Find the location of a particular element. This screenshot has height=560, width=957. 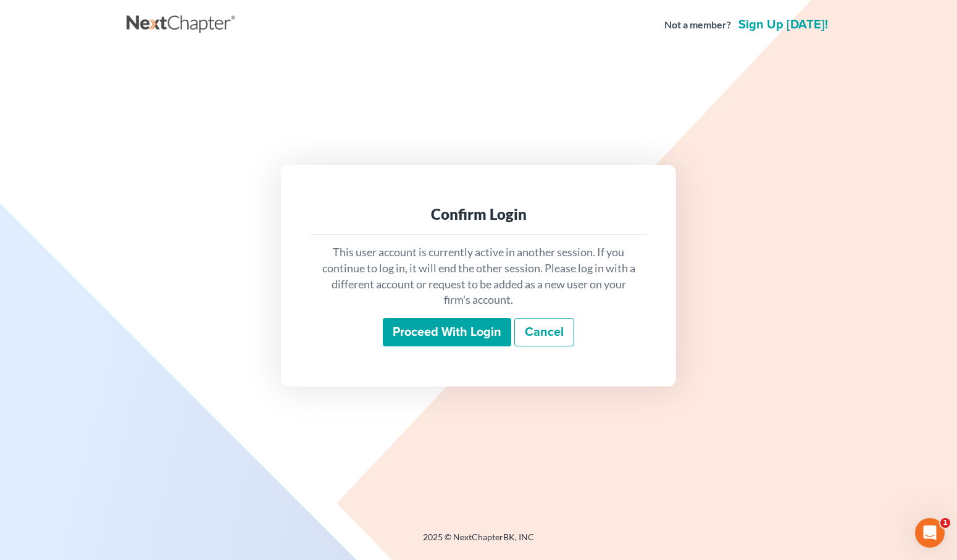

input: Proceed with login is located at coordinates (447, 332).